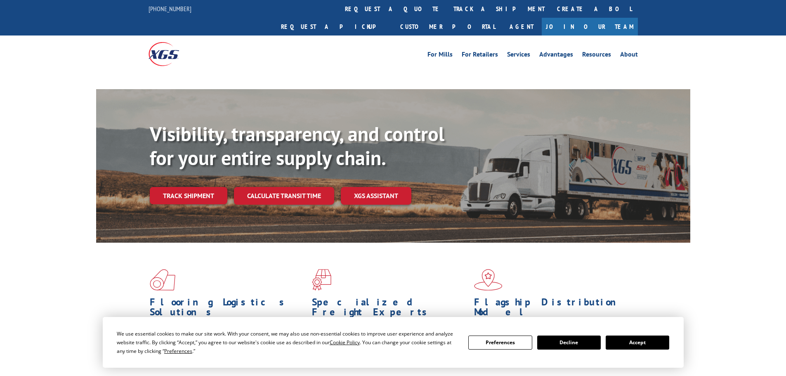 This screenshot has height=376, width=786. What do you see at coordinates (488, 280) in the screenshot?
I see `img: xgs-icon-flagship-distribution-model-red` at bounding box center [488, 280].